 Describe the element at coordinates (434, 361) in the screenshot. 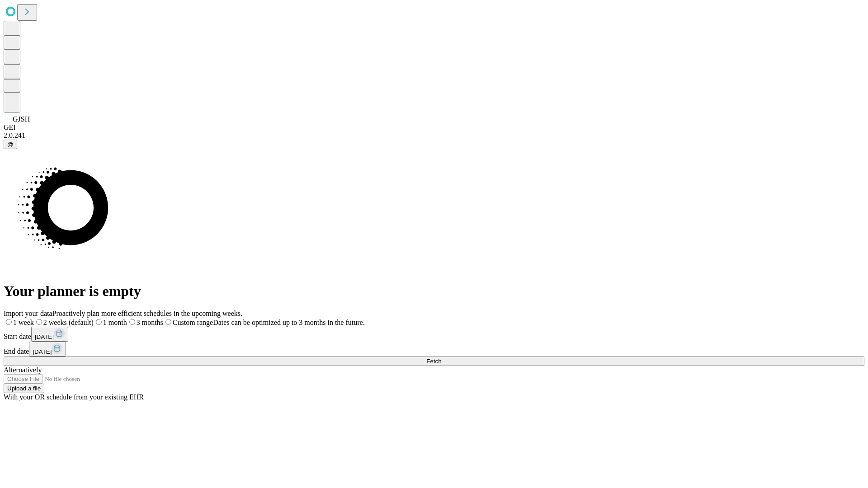

I see `span: Fetch` at that location.